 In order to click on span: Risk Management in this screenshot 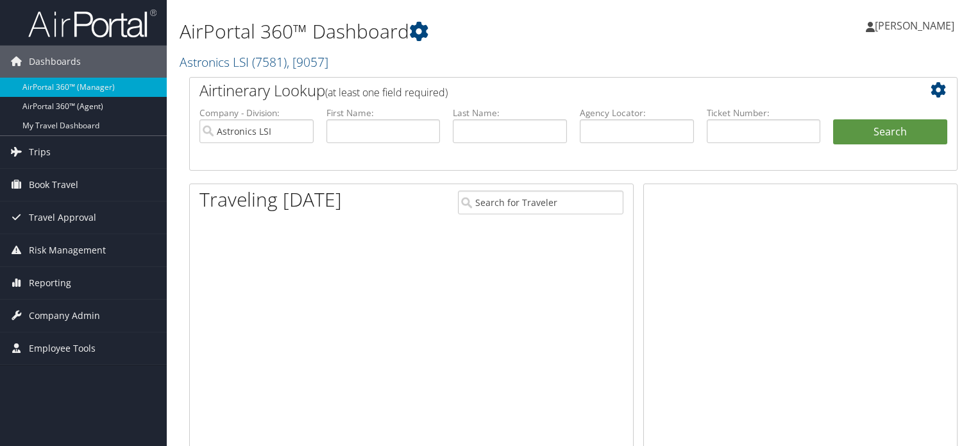, I will do `click(68, 250)`.